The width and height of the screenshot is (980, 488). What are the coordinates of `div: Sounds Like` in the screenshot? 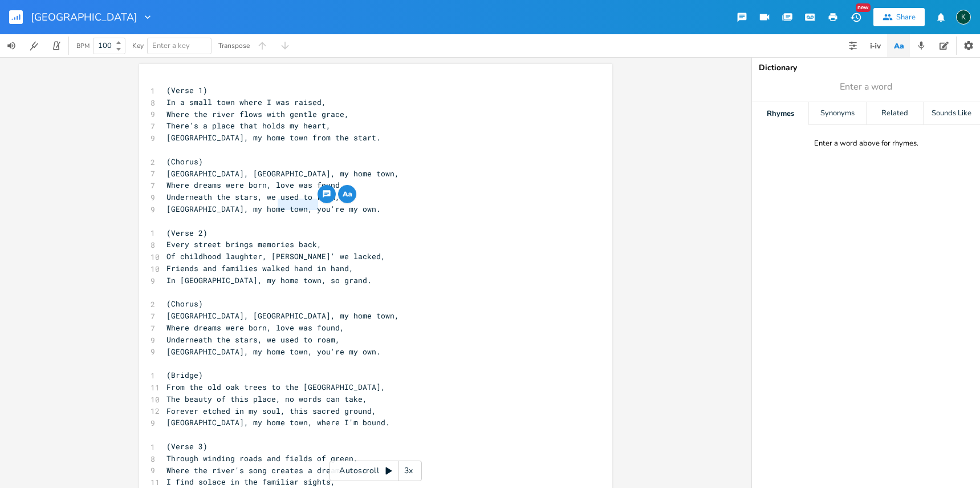 It's located at (951, 114).